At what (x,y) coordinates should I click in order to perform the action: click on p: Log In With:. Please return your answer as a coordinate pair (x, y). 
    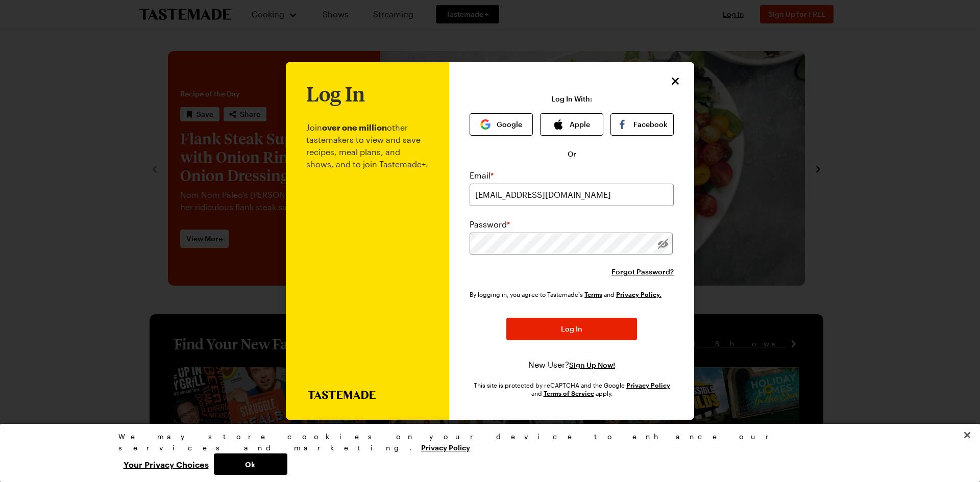
    Looking at the image, I should click on (572, 99).